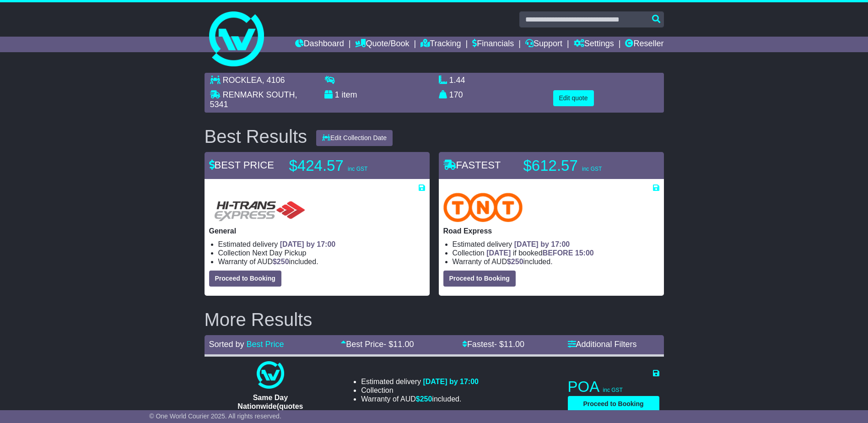 This screenshot has height=423, width=868. Describe the element at coordinates (573, 98) in the screenshot. I see `button: Edit quote` at that location.